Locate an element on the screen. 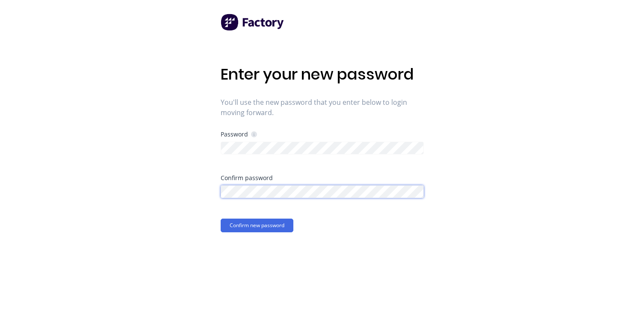 The width and height of the screenshot is (644, 320). div: Confirm password is located at coordinates (322, 178).